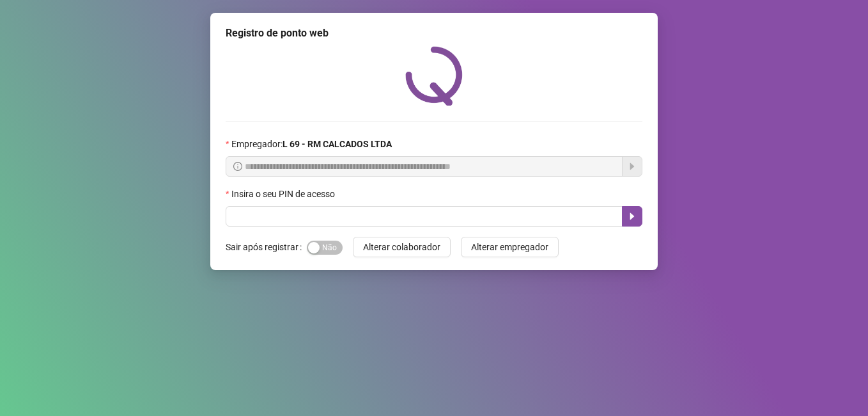 Image resolution: width=868 pixels, height=416 pixels. Describe the element at coordinates (238, 167) in the screenshot. I see `span: info-circle` at that location.